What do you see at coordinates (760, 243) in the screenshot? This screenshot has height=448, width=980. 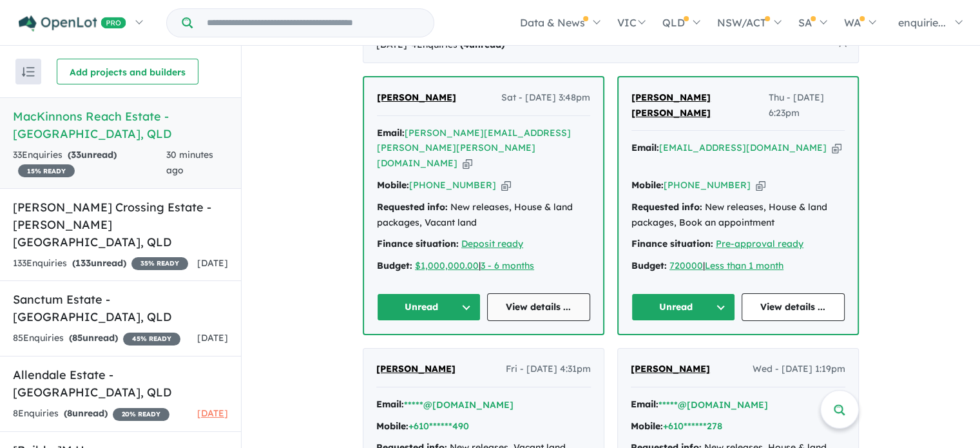 I see `a: Pre-approval ready` at bounding box center [760, 243].